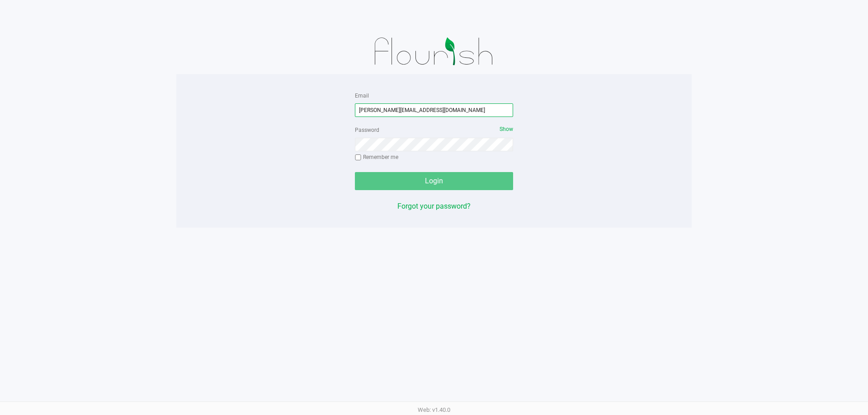 The image size is (868, 415). I want to click on label: Password, so click(367, 130).